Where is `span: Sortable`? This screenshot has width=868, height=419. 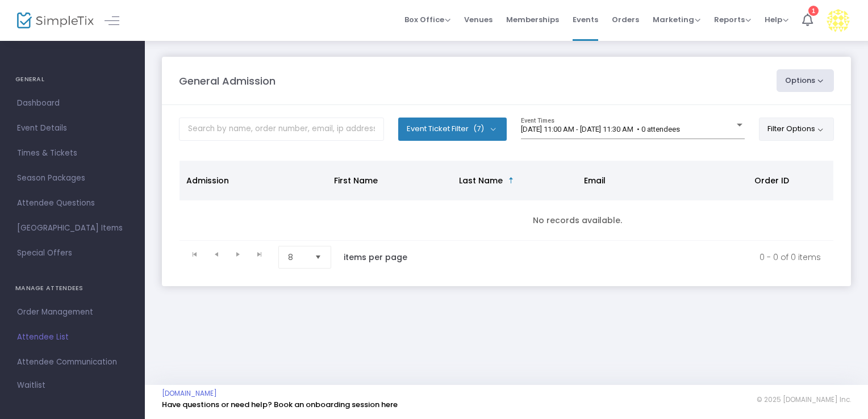 span: Sortable is located at coordinates (512, 181).